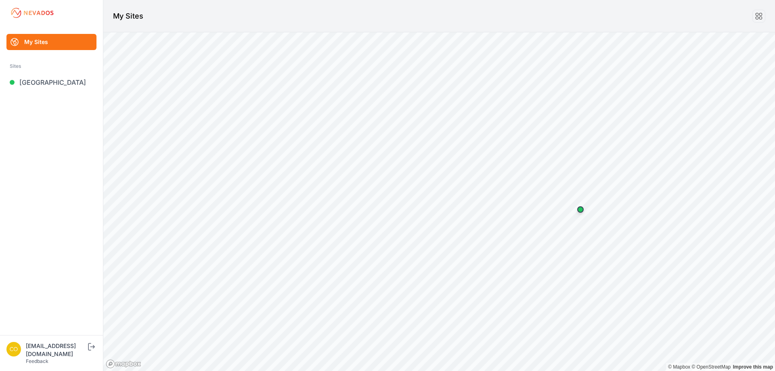  Describe the element at coordinates (51, 66) in the screenshot. I see `div: Sites` at that location.